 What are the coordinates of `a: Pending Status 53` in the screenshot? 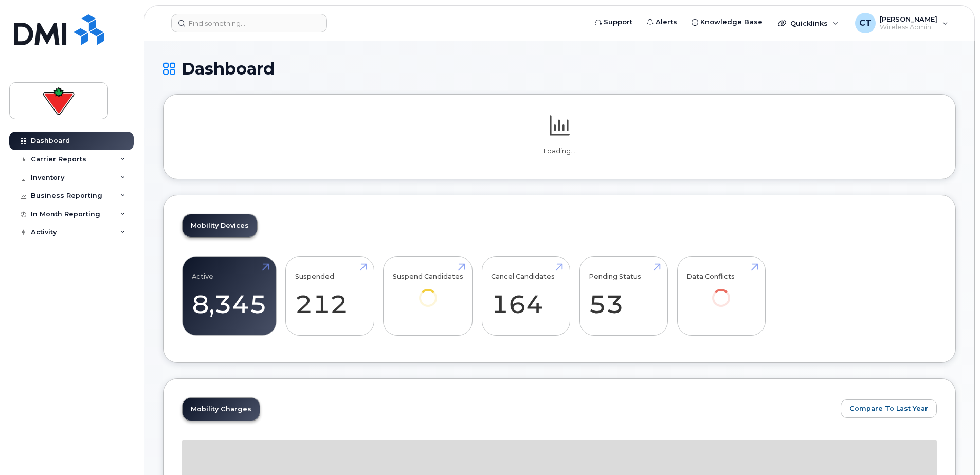 It's located at (623, 296).